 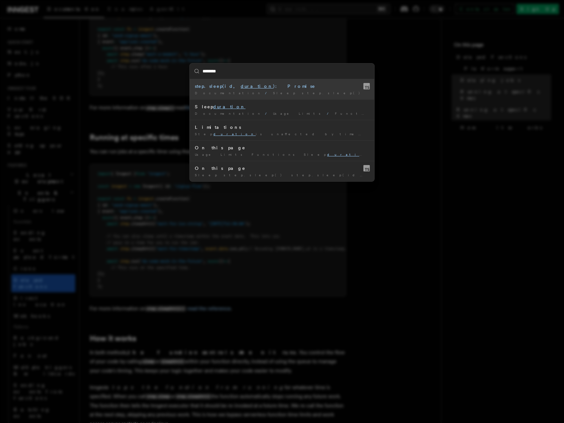 I want to click on span: Usage Limits, so click(x=299, y=113).